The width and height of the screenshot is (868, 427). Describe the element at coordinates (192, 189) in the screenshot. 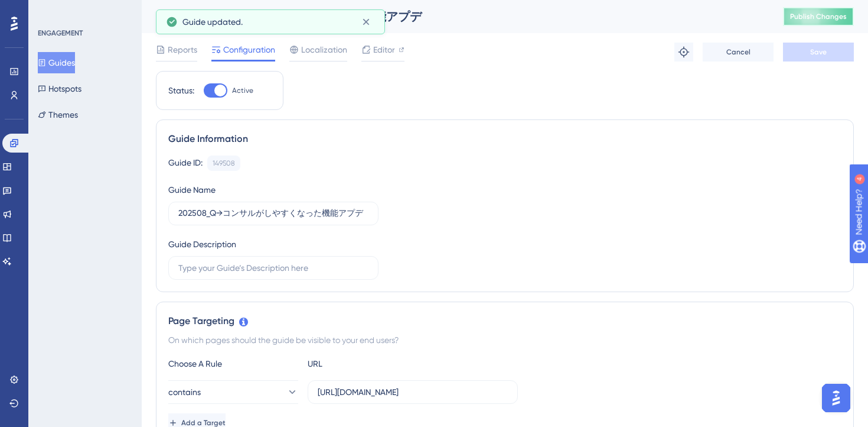

I see `div: Guide Name` at that location.